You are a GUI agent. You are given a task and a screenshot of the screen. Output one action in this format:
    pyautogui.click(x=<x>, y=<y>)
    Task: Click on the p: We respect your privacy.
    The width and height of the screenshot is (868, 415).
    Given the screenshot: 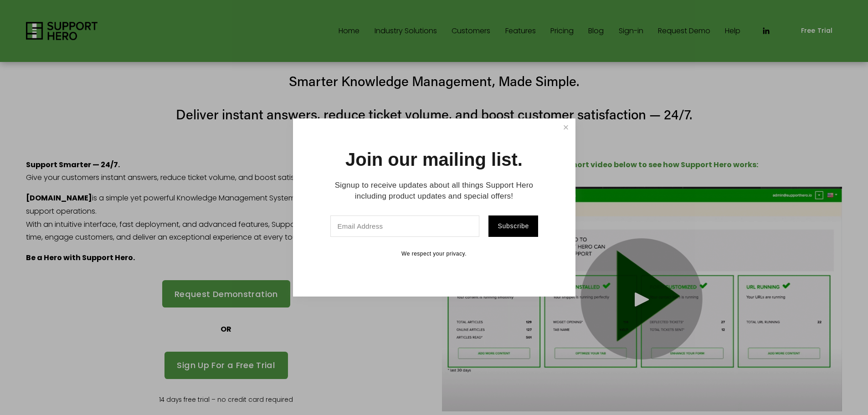 What is the action you would take?
    pyautogui.click(x=434, y=255)
    